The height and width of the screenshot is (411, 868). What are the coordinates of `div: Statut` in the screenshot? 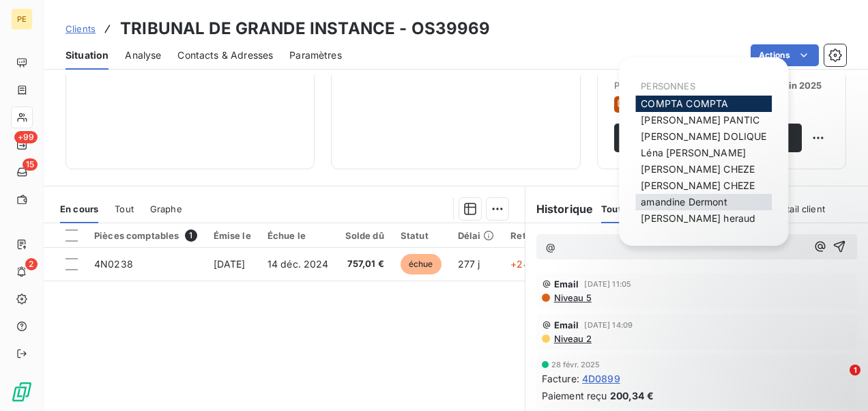 It's located at (421, 236).